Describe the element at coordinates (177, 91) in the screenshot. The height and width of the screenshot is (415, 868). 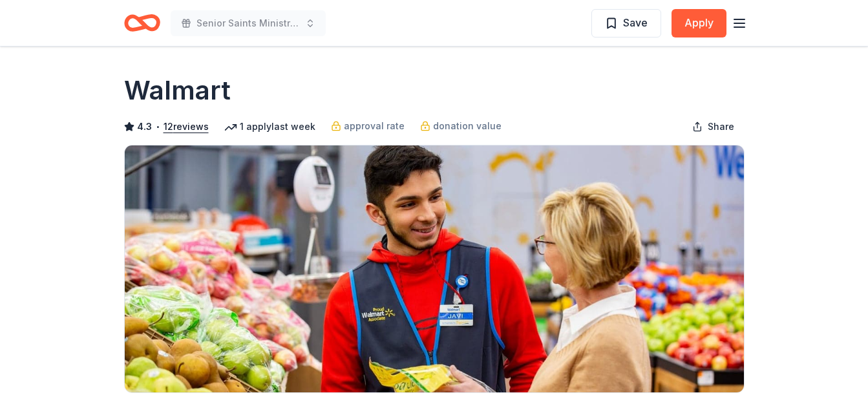
I see `h1: Walmart` at that location.